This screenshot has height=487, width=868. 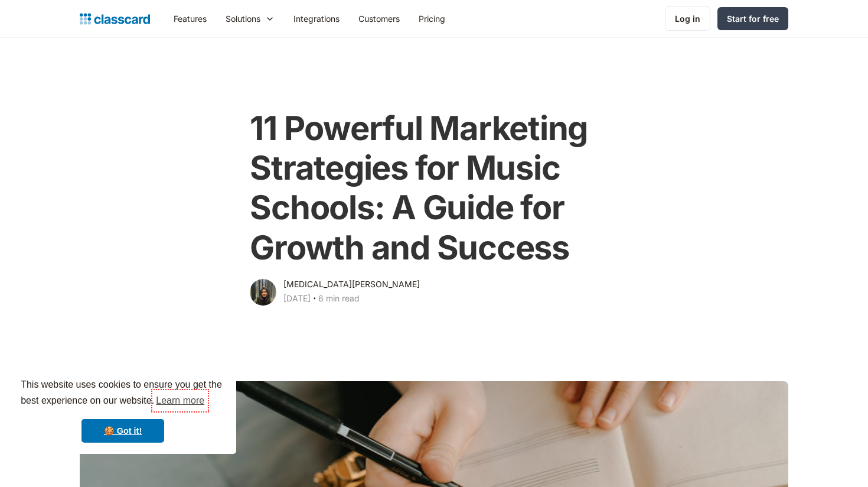 What do you see at coordinates (687, 18) in the screenshot?
I see `a: Log in` at bounding box center [687, 18].